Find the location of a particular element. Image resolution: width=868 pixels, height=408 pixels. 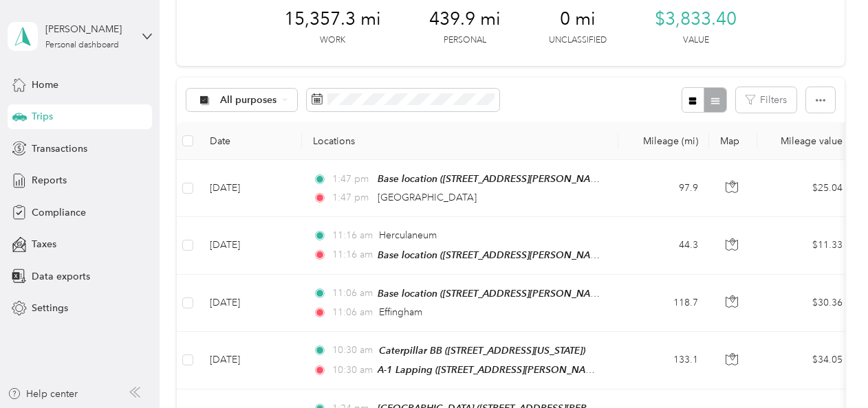

span: 0 mi is located at coordinates (578, 20).